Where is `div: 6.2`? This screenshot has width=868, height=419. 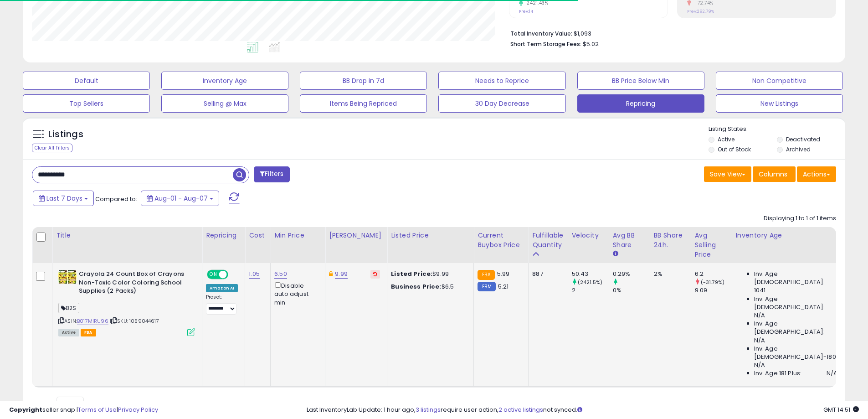 div: 6.2 is located at coordinates (713, 274).